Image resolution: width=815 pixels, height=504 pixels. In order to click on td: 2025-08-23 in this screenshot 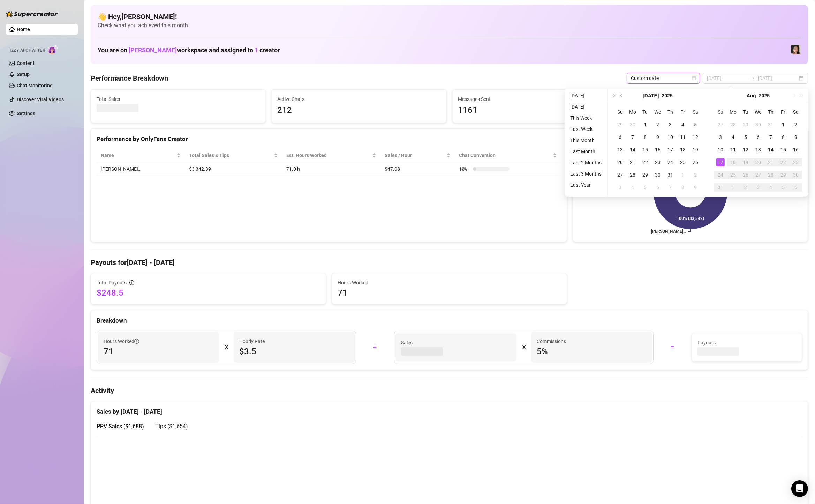, I will do `click(796, 162)`.